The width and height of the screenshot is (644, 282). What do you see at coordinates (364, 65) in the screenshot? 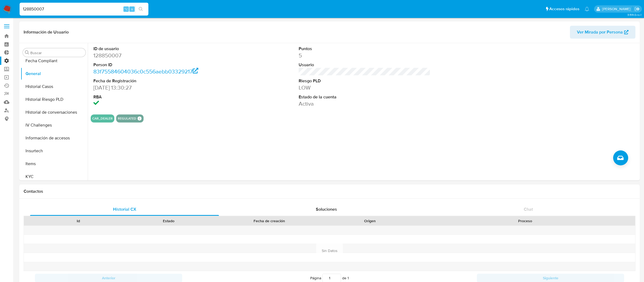
I see `dt: Usuario` at bounding box center [364, 65].